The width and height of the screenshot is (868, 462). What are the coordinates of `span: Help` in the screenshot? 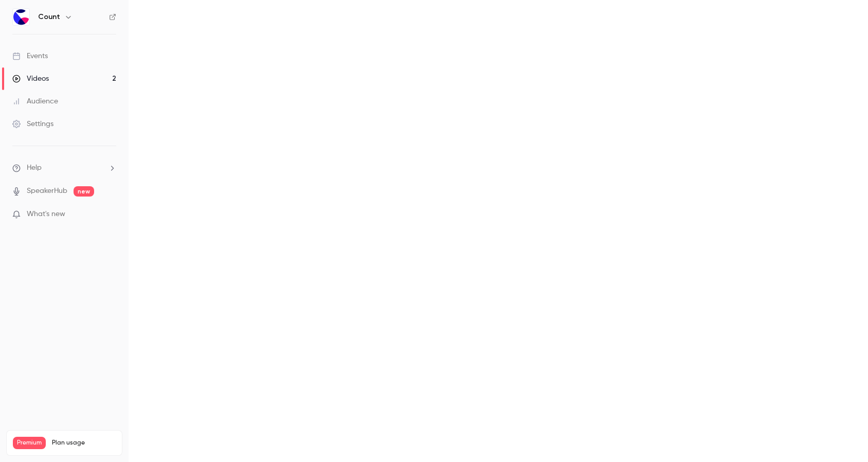 It's located at (34, 167).